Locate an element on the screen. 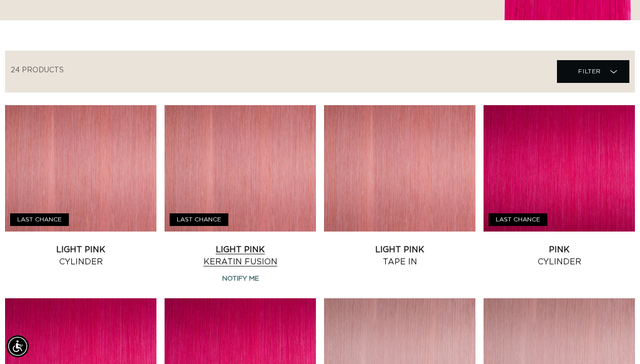 The height and width of the screenshot is (364, 640). summary: Filter is located at coordinates (593, 71).